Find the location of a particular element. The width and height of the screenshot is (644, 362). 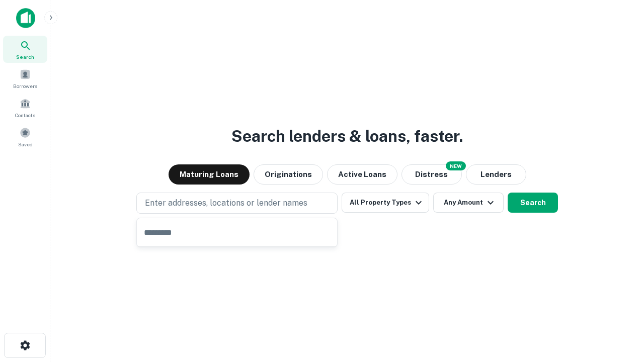

div: Search is located at coordinates (25, 49).